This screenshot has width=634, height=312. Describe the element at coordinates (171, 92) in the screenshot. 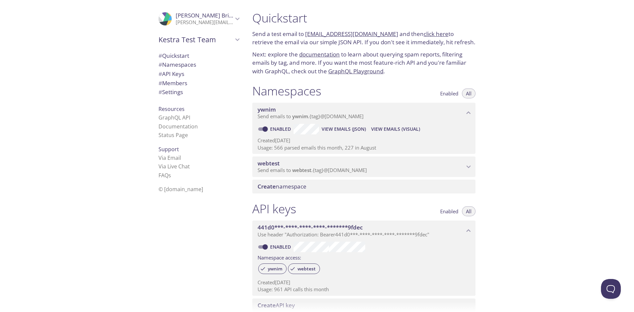

I see `span: Settings` at that location.